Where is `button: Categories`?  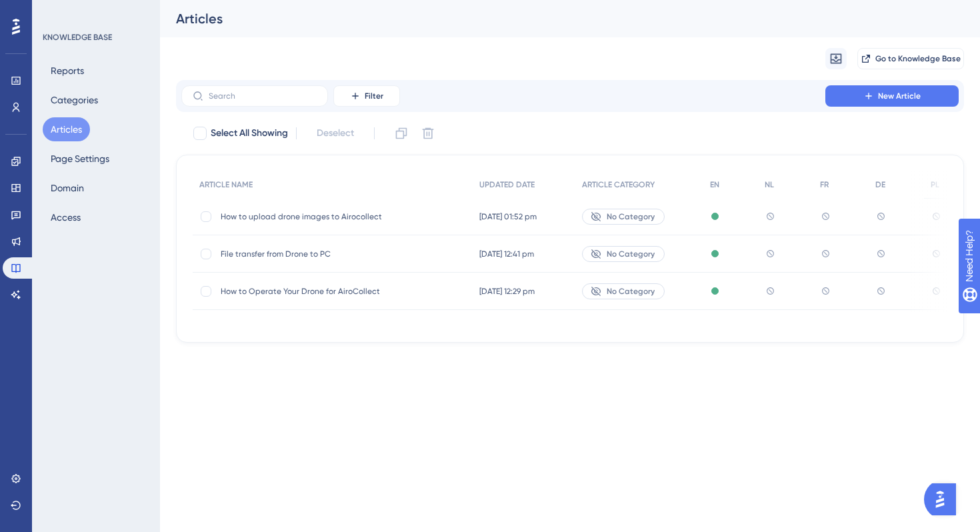 button: Categories is located at coordinates (74, 100).